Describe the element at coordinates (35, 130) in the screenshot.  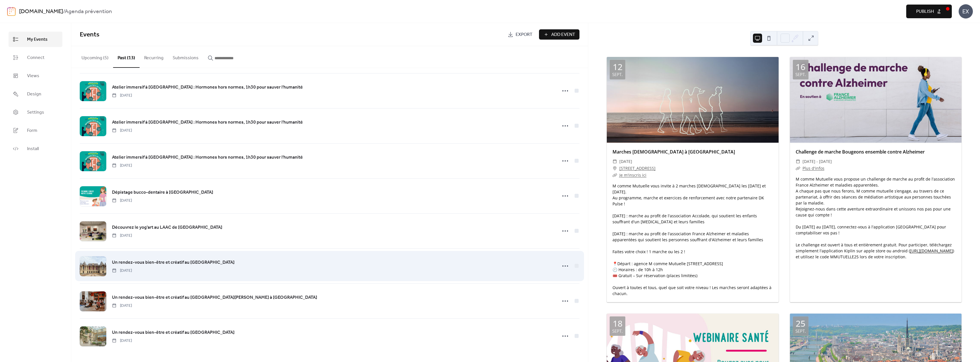
I see `a: Form` at that location.